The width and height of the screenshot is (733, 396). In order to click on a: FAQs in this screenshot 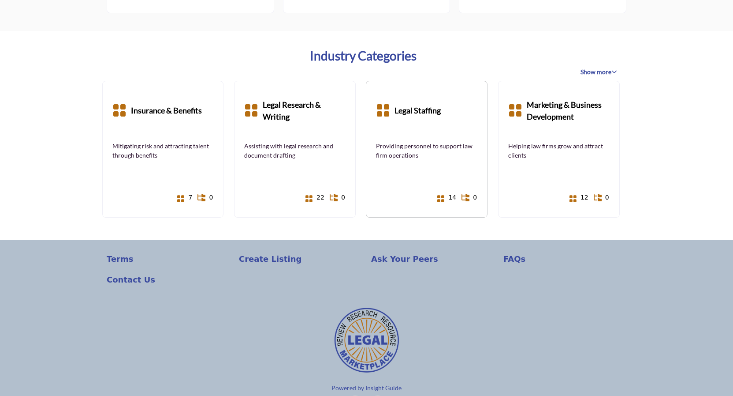, I will do `click(565, 258)`.